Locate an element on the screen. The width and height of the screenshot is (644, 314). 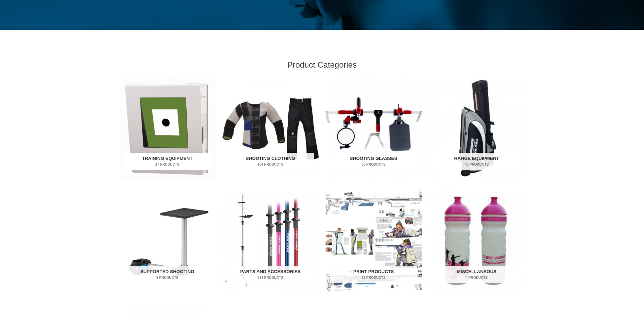
img: Miscellaneous is located at coordinates (476, 241).